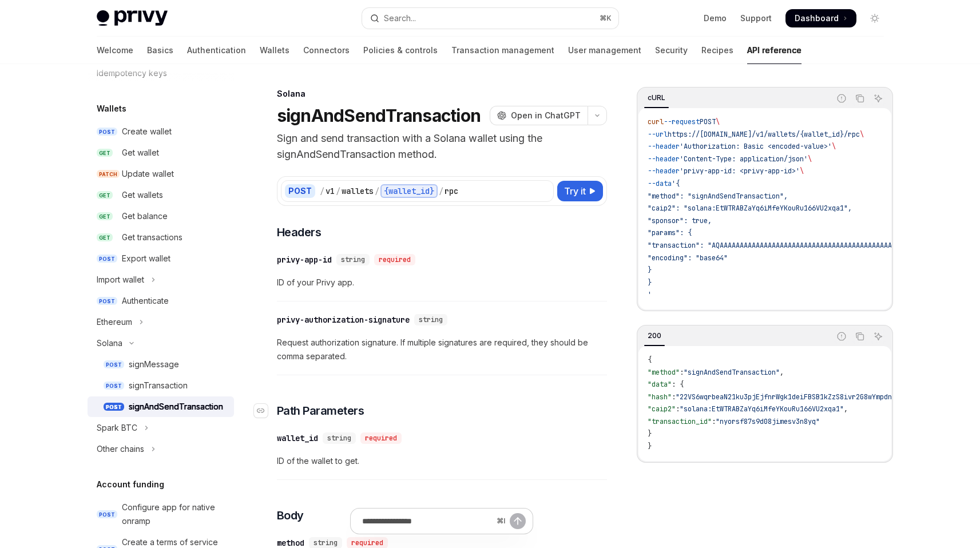 The width and height of the screenshot is (980, 548). I want to click on div: privy-authorization-signature, so click(343, 320).